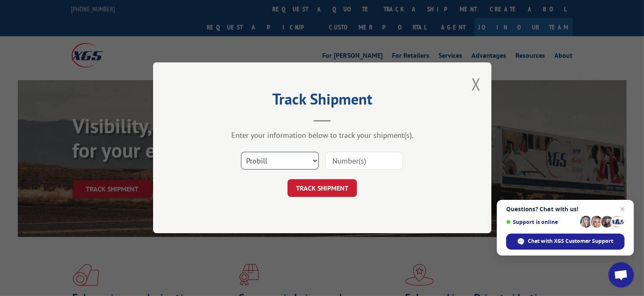 Image resolution: width=644 pixels, height=296 pixels. What do you see at coordinates (565, 209) in the screenshot?
I see `span: Questions? Chat with us!` at bounding box center [565, 209].